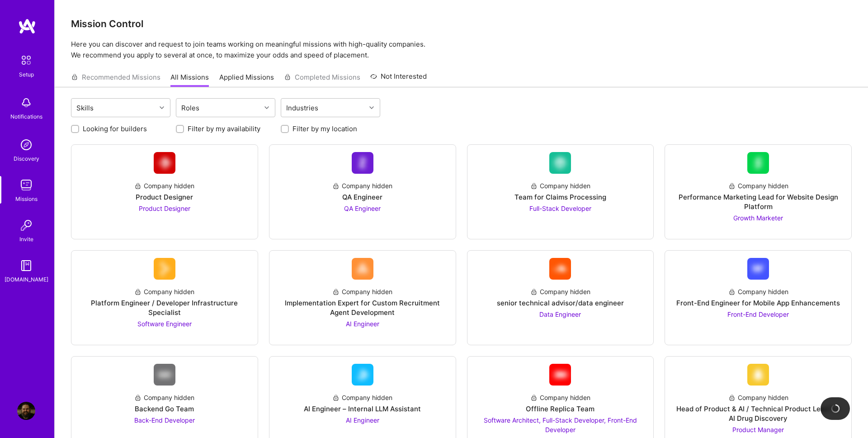  I want to click on span: Software Engineer, so click(165, 324).